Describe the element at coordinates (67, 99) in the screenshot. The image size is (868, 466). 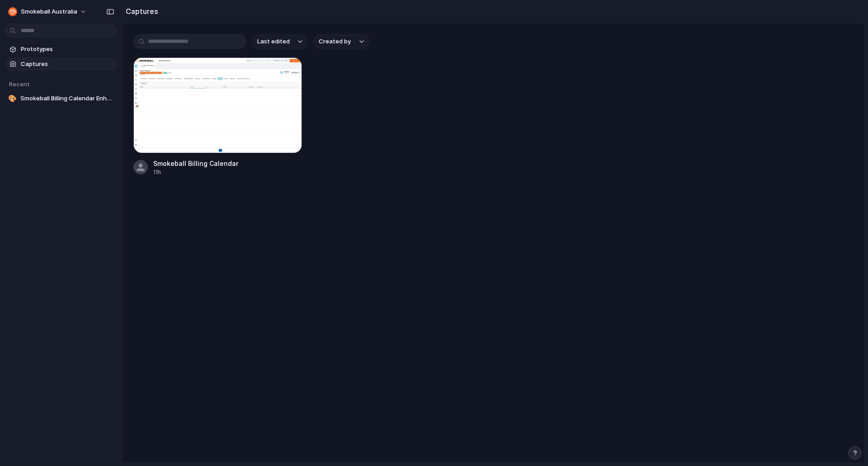
I see `span: Smokeball Billing Calendar Enhancement` at that location.